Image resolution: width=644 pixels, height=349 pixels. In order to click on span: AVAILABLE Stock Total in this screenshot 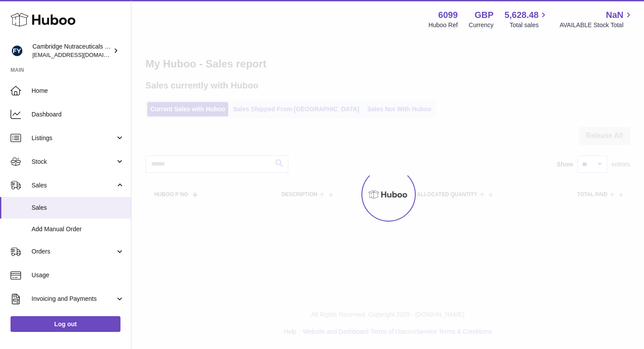, I will do `click(596, 25)`.